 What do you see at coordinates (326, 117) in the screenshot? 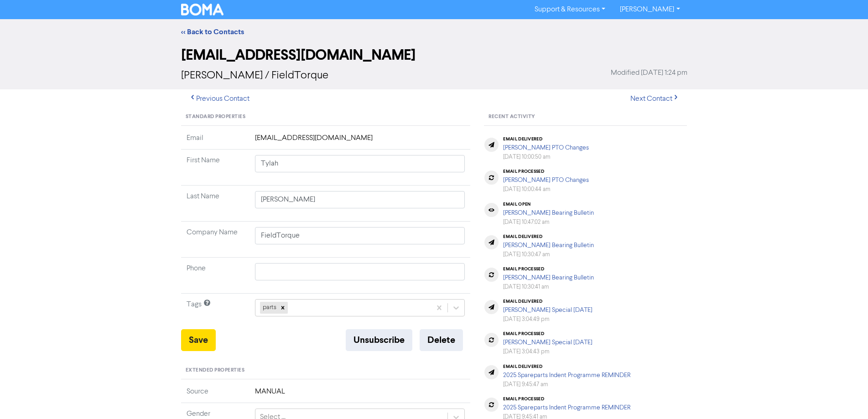
I see `div: Standard Properties` at bounding box center [326, 117].